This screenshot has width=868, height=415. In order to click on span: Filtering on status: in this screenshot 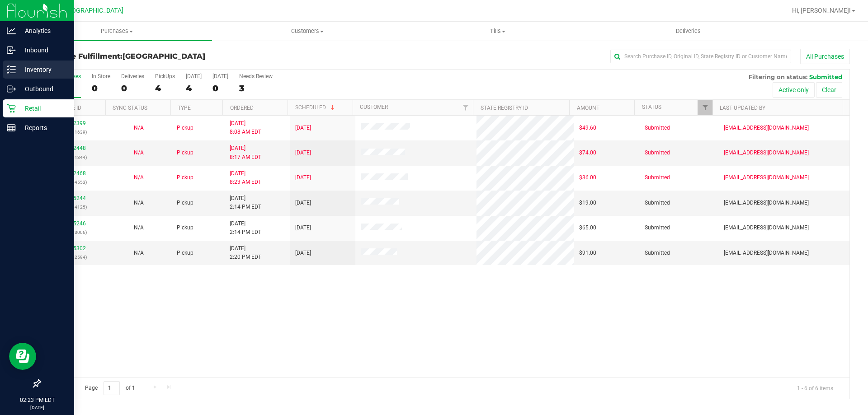, I will do `click(778, 77)`.